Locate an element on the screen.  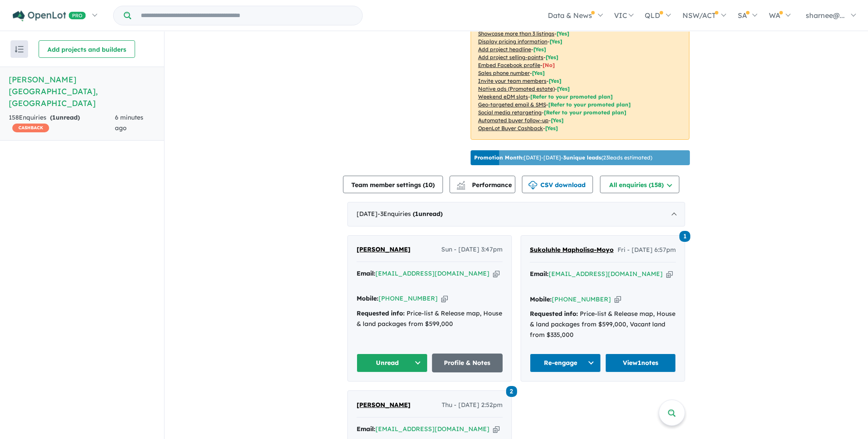
button: Team member settings (10) is located at coordinates (393, 185).